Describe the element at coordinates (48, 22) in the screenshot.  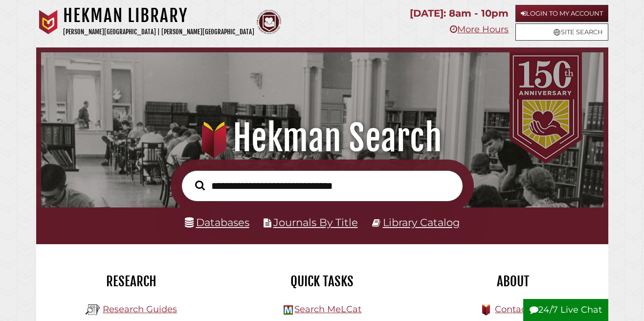
I see `img: Calvin University` at that location.